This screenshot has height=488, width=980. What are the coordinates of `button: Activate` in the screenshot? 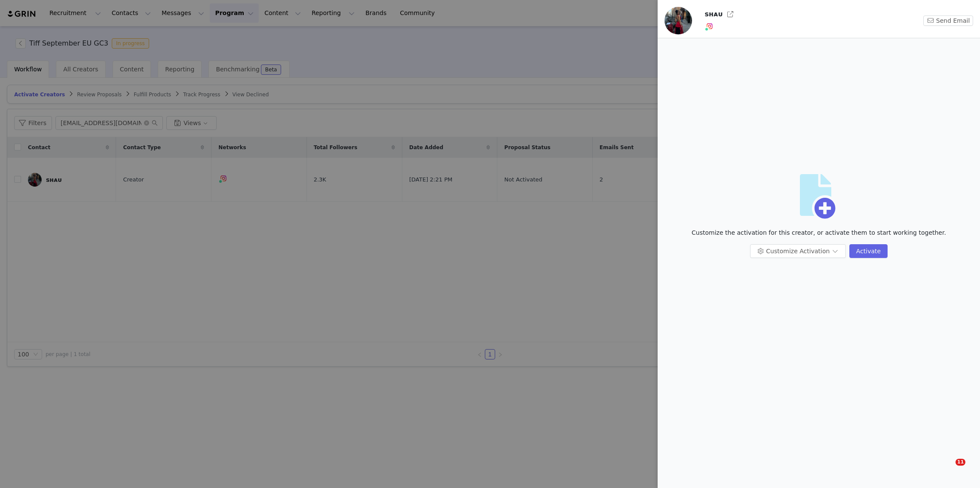 It's located at (868, 251).